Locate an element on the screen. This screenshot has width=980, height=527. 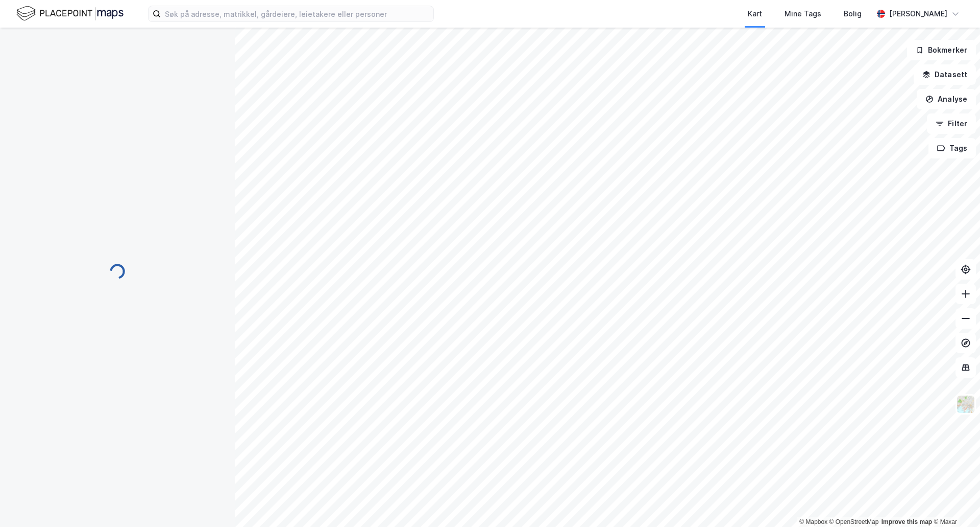
input: Søk på adresse, matrikkel, gårdeiere, leietakere eller personer is located at coordinates (297, 14).